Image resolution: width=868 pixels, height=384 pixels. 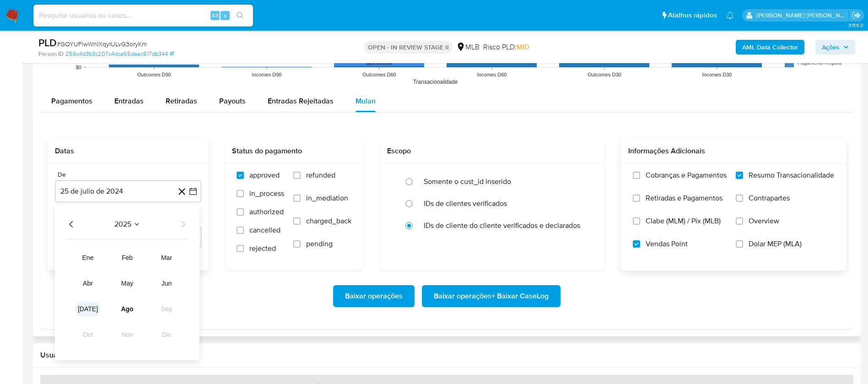 What do you see at coordinates (770, 47) in the screenshot?
I see `b: AML Data Collector` at bounding box center [770, 47].